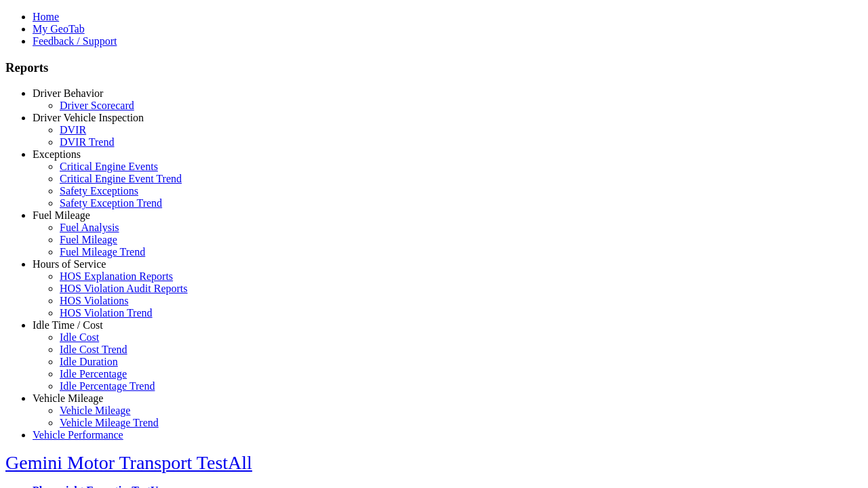  I want to click on a: Idle Cost, so click(79, 337).